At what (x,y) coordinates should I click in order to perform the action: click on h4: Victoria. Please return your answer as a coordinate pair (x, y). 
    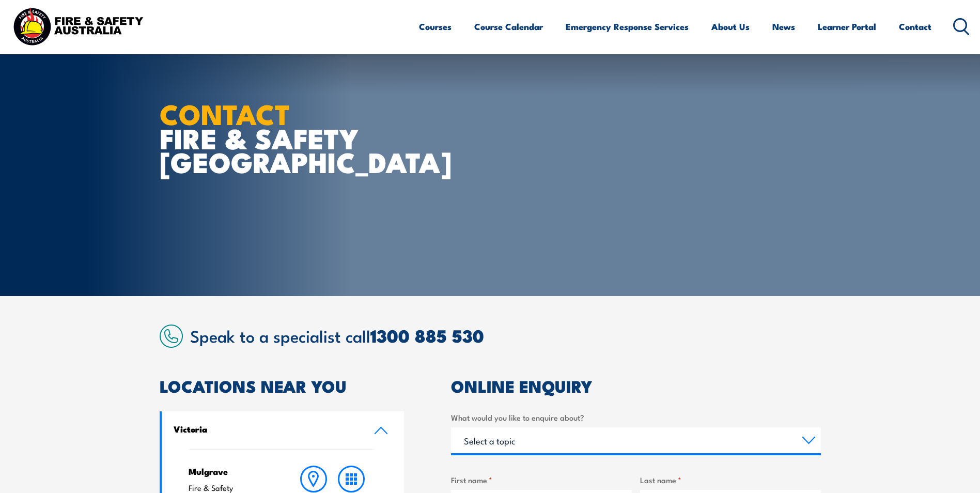
    Looking at the image, I should click on (266, 429).